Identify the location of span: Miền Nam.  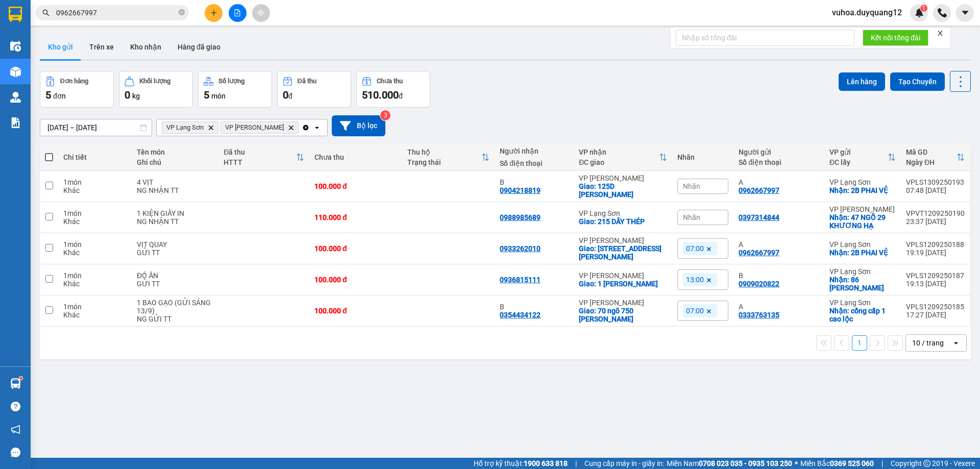
(729, 463).